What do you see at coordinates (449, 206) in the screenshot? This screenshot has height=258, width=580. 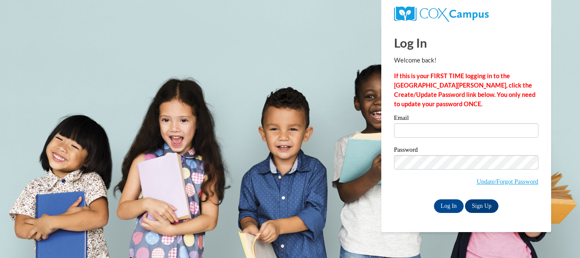 I see `input: Log In` at bounding box center [449, 206].